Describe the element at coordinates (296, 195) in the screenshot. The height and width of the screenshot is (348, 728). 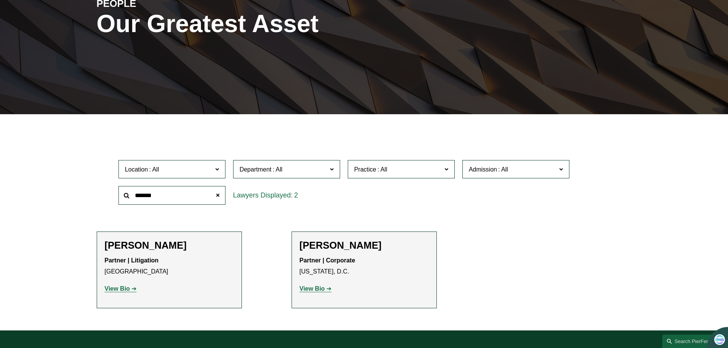
I see `span: 2` at that location.